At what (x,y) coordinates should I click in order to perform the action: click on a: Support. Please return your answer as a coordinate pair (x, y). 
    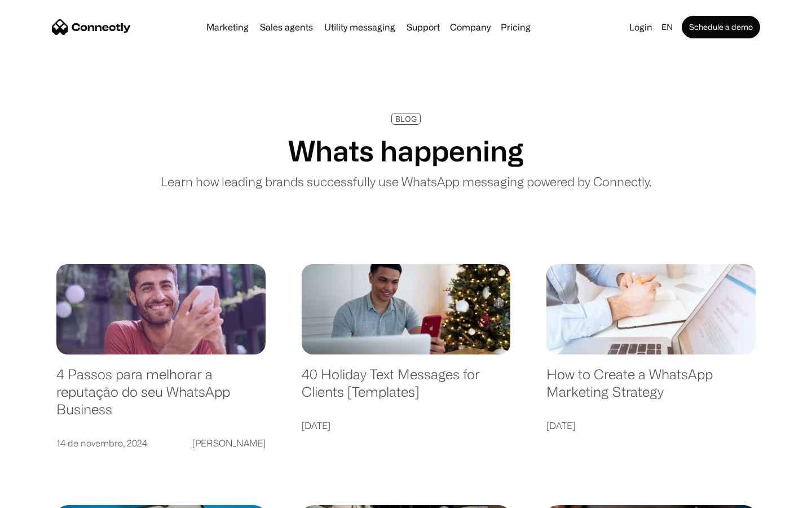
    Looking at the image, I should click on (423, 27).